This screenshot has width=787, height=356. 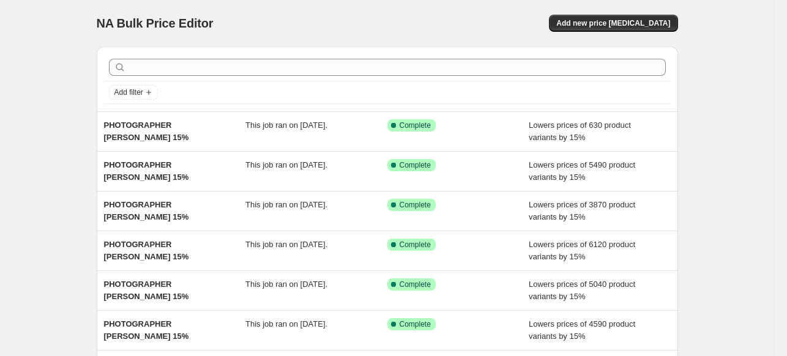 I want to click on span: Lowers prices of 3870 product variants by 15%, so click(x=582, y=210).